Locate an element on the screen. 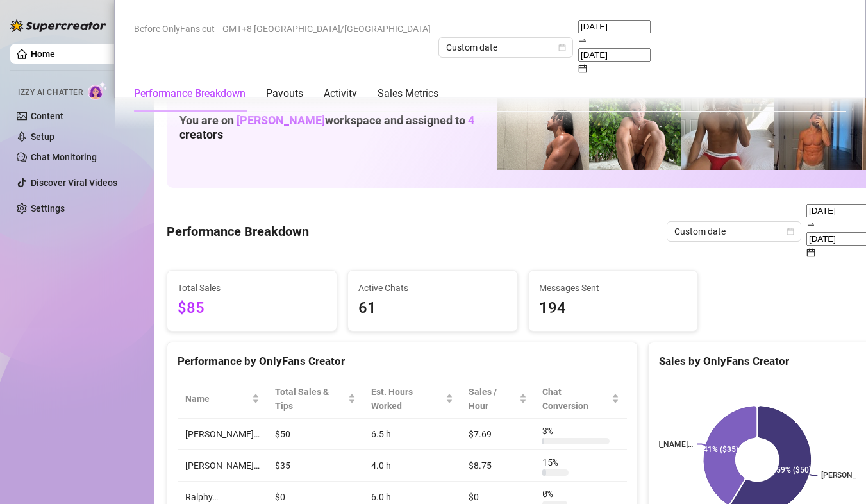 The height and width of the screenshot is (504, 866). span: Messages Sent is located at coordinates (613, 287).